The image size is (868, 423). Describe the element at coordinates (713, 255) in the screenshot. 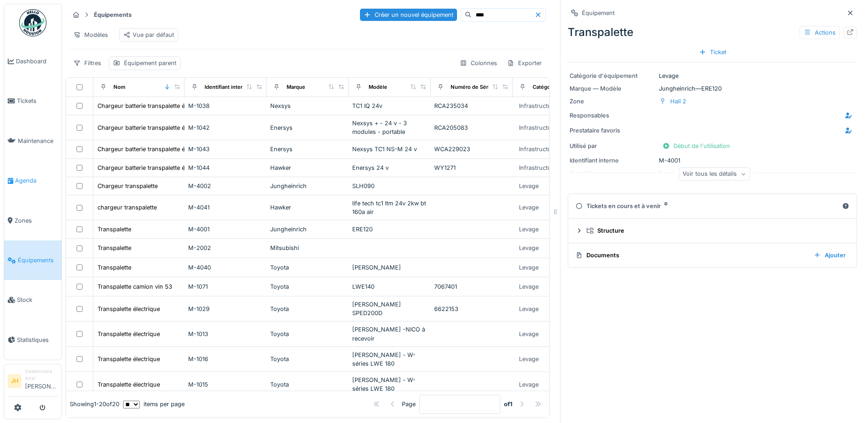

I see `summary: DocumentsAjouter` at that location.